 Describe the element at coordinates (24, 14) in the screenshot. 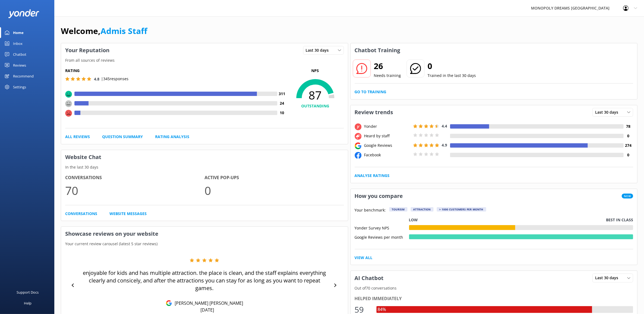

I see `img: yonder-white-logo.png` at that location.